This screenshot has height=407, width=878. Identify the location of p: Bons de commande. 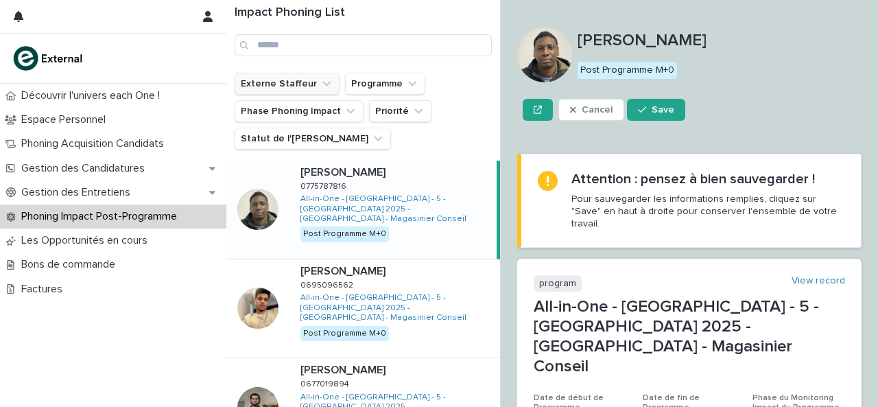
(71, 264).